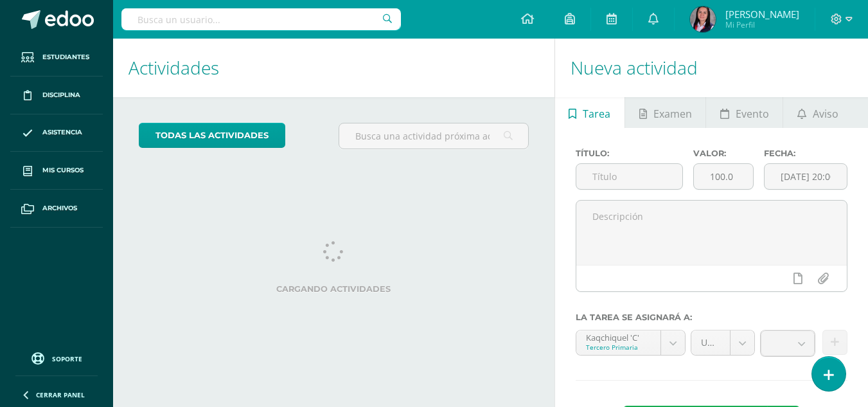  Describe the element at coordinates (61, 394) in the screenshot. I see `span: Cerrar panel` at that location.